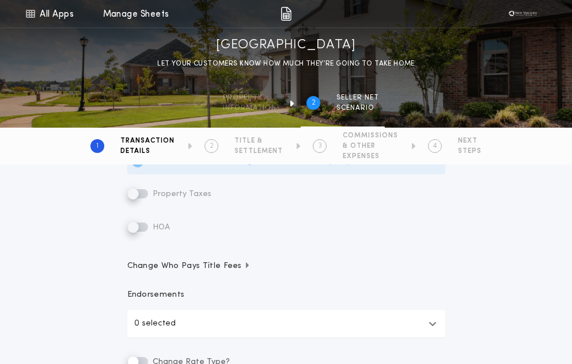  Describe the element at coordinates (370, 146) in the screenshot. I see `span: & OTHER` at that location.